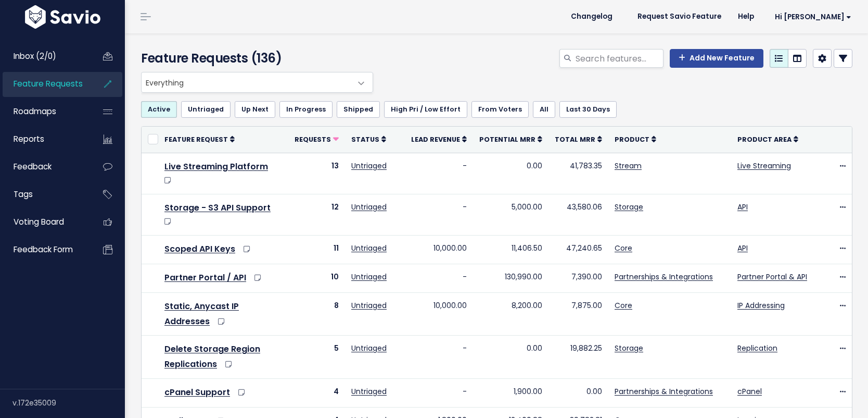  What do you see at coordinates (368, 139) in the screenshot?
I see `a: Status` at bounding box center [368, 139].